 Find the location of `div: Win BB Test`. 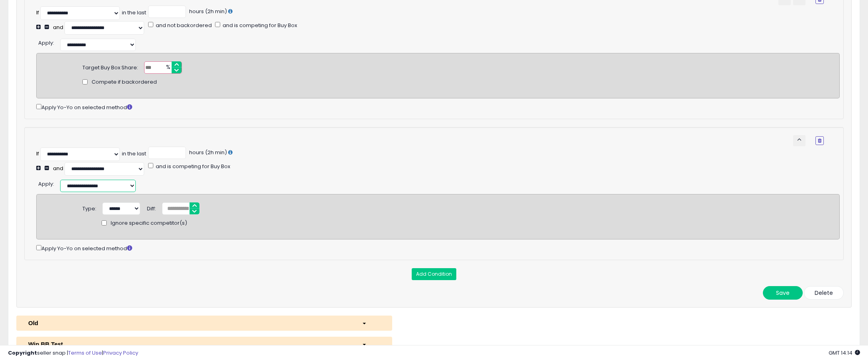

div: Win BB Test is located at coordinates (189, 343).